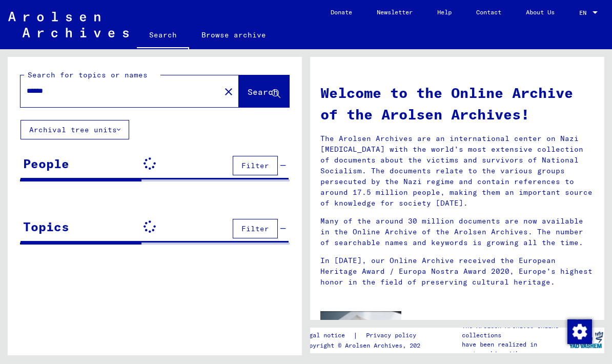 This screenshot has width=612, height=364. What do you see at coordinates (585, 13) in the screenshot?
I see `span: EN` at bounding box center [585, 13].